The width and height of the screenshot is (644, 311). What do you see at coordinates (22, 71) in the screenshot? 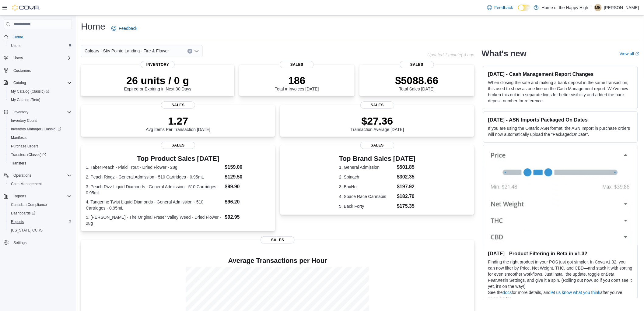
I see `a: Customers` at bounding box center [22, 71].